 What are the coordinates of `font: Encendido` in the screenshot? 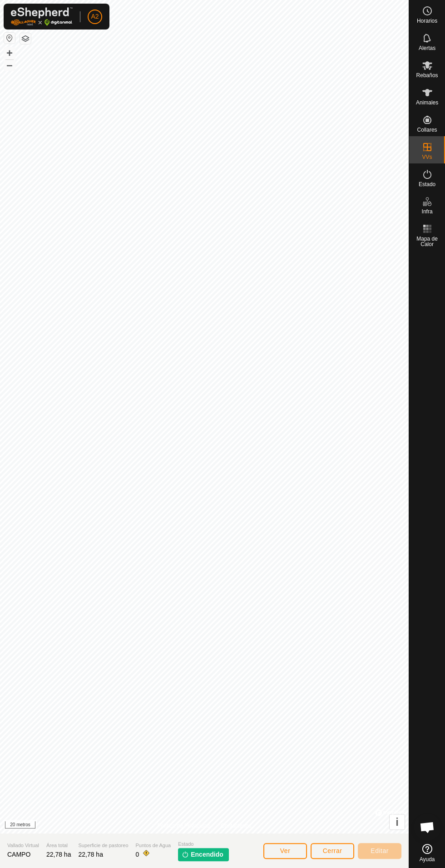 It's located at (207, 854).